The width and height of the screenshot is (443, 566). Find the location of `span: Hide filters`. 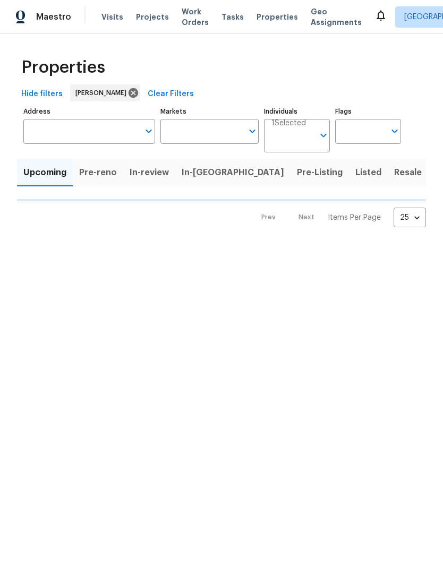

span: Hide filters is located at coordinates (42, 94).